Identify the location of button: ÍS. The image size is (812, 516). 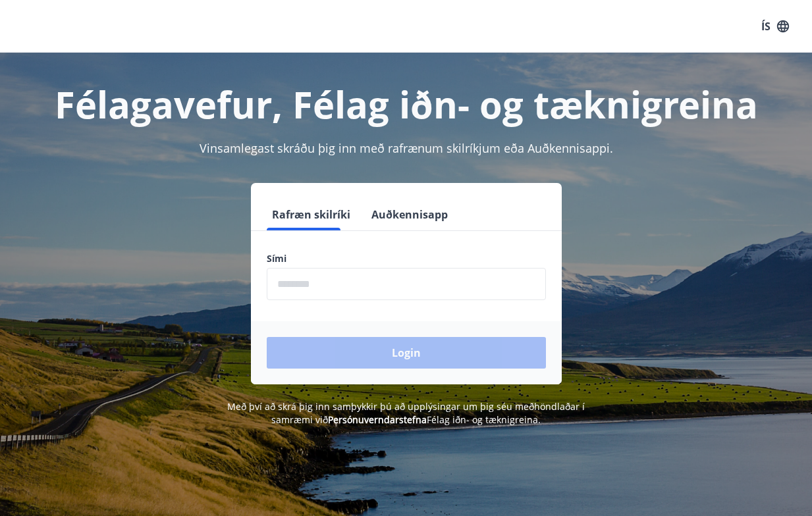
(775, 26).